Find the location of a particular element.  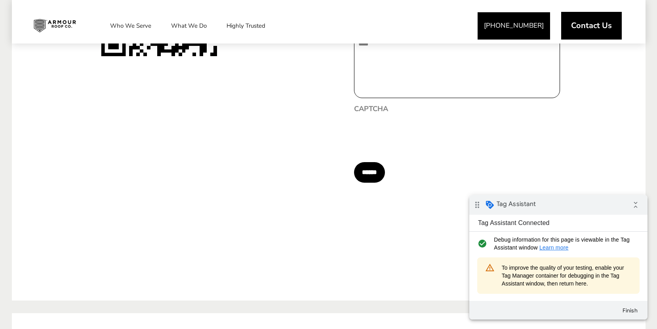

a: Learn more is located at coordinates (85, 53).